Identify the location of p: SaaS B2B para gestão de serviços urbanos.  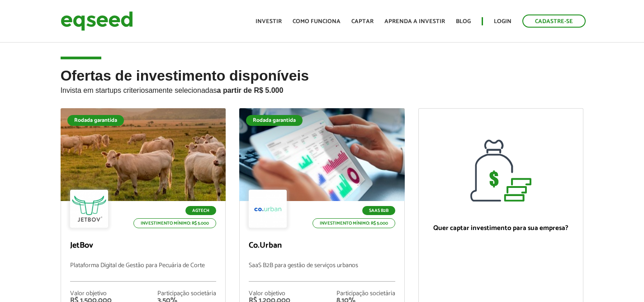
(322, 271).